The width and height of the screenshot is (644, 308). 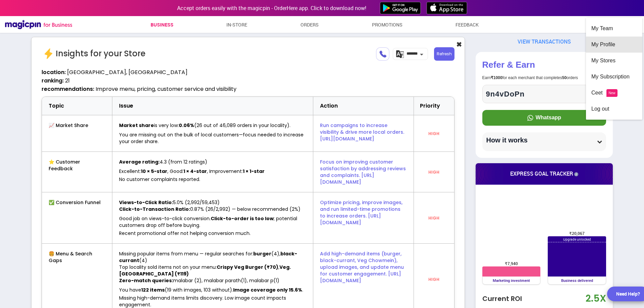 I want to click on div: No customer complaints reported., so click(x=213, y=180).